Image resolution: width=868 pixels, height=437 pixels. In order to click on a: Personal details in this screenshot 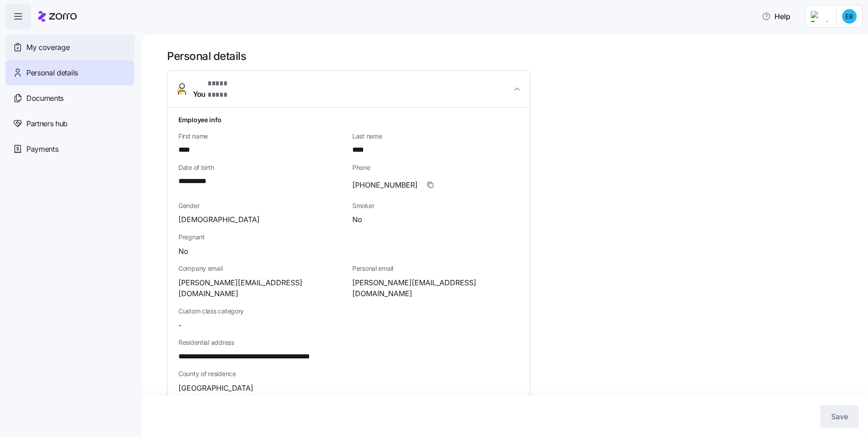, I will do `click(70, 73)`.